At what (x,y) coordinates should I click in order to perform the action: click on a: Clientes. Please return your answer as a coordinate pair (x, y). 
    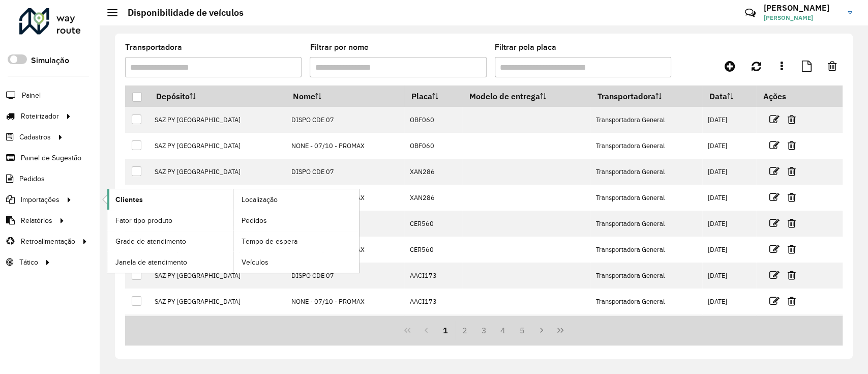
    Looking at the image, I should click on (170, 199).